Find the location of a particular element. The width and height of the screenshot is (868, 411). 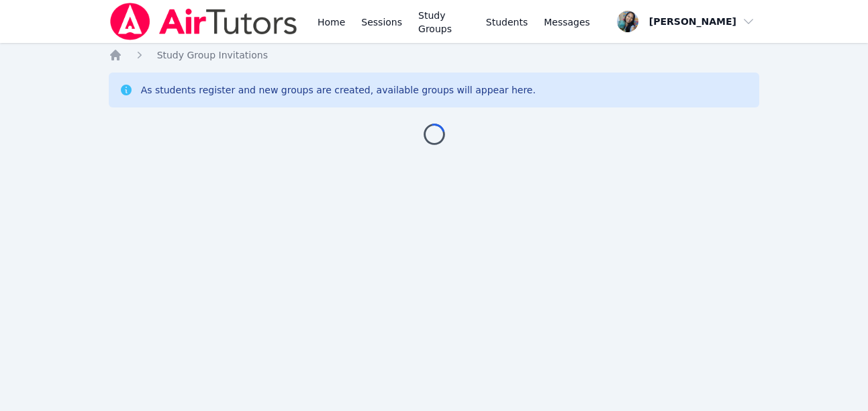

a: Study Group Invitations is located at coordinates (212, 55).